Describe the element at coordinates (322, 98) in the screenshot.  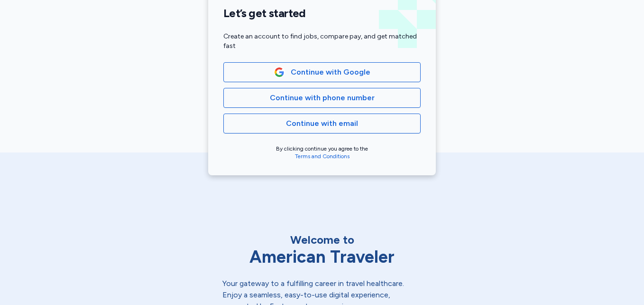
I see `button: Continue with phone number` at that location.